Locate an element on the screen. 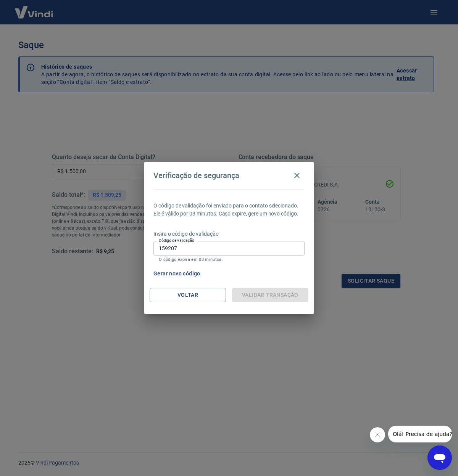 The height and width of the screenshot is (476, 458). p: O código de validação foi enviado para o contato selecionado. Ele é válido por 03 minutos. Caso e... is located at coordinates (229, 209).